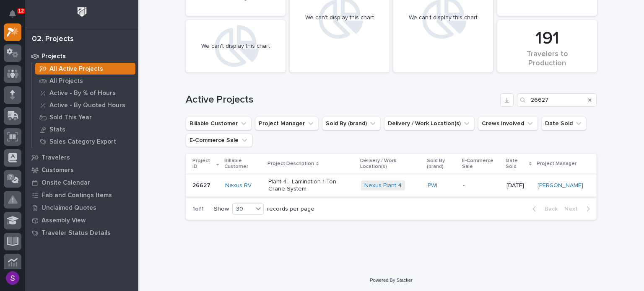  Describe the element at coordinates (85, 130) in the screenshot. I see `a: Stats` at that location.